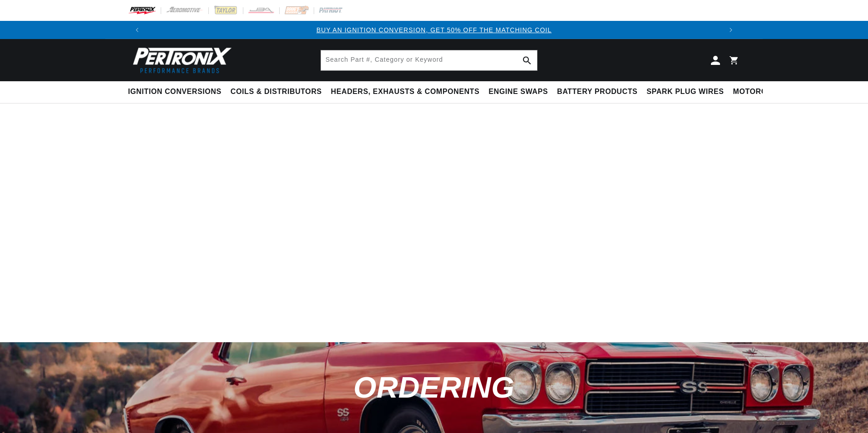 The image size is (868, 433). What do you see at coordinates (276, 92) in the screenshot?
I see `span: Coils & Distributors` at bounding box center [276, 92].